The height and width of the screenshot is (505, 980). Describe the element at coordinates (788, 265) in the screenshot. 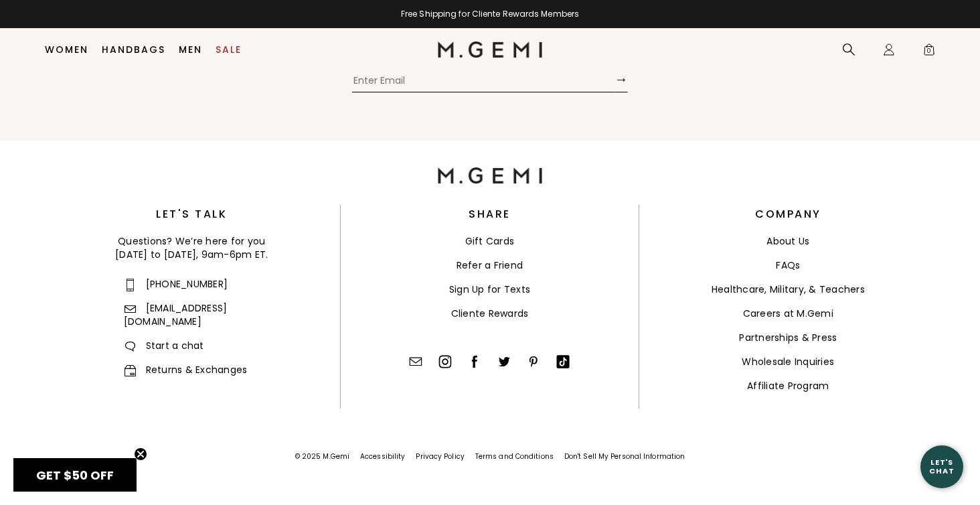

I see `a: FAQs` at that location.